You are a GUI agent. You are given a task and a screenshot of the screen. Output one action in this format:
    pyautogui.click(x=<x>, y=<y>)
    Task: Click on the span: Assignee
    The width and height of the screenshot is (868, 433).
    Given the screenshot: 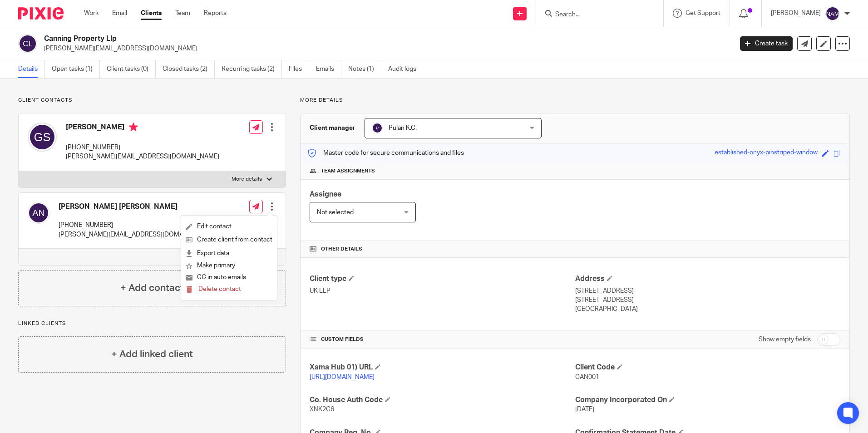 What is the action you would take?
    pyautogui.click(x=326, y=194)
    